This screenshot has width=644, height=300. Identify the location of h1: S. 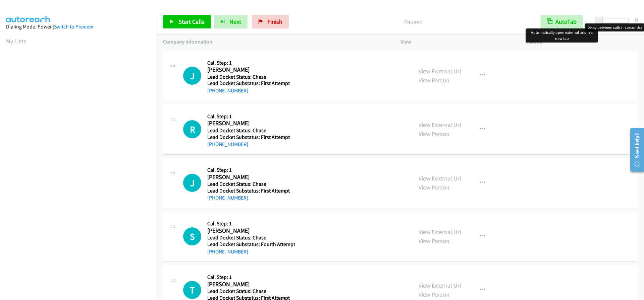
(192, 237).